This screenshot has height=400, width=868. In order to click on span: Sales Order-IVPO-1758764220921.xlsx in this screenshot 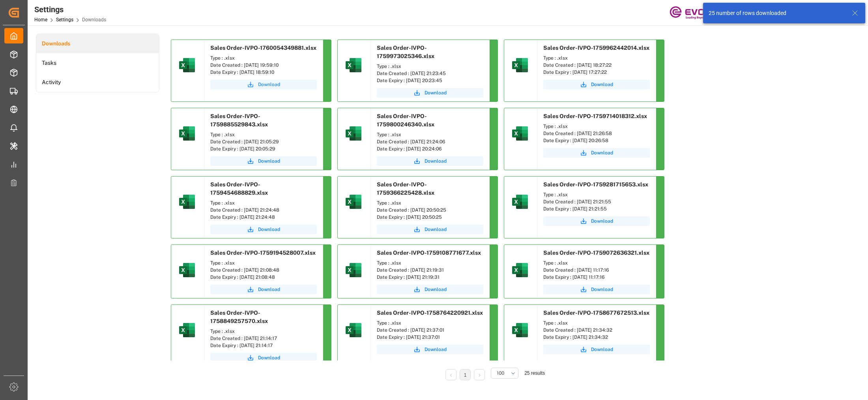, I will do `click(429, 313)`.